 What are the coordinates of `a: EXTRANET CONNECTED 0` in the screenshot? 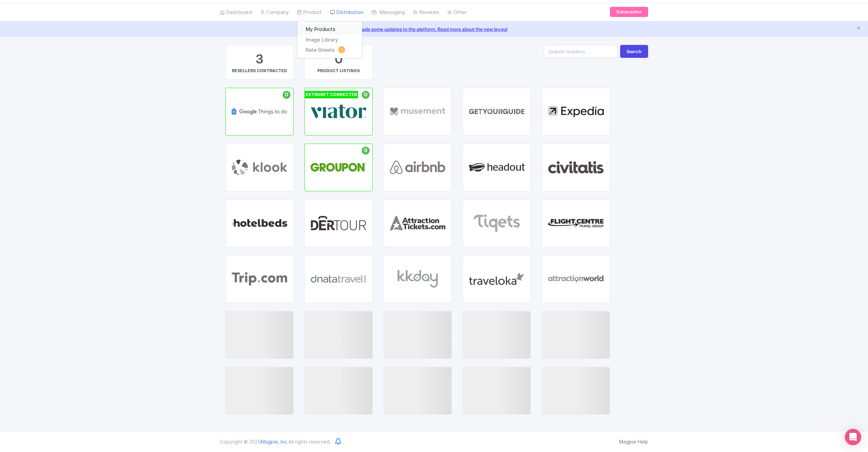 It's located at (339, 112).